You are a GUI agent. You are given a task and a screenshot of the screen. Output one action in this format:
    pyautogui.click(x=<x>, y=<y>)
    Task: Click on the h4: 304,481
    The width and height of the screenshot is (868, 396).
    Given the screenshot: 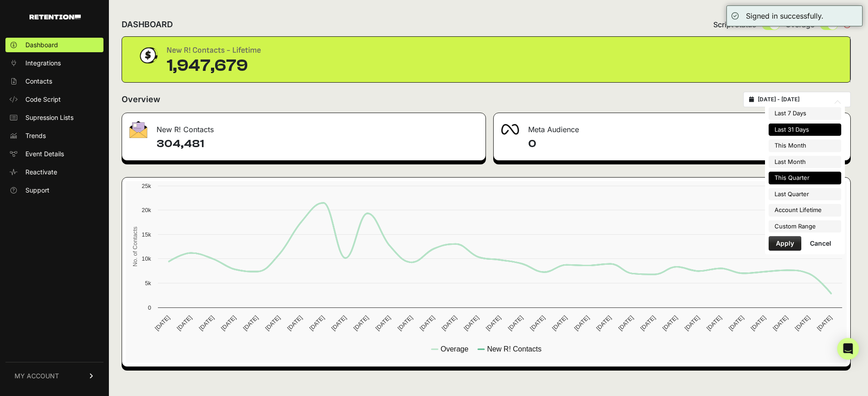 What is the action you would take?
    pyautogui.click(x=317, y=144)
    